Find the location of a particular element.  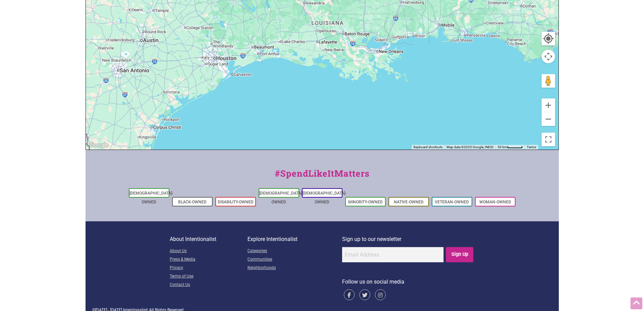

span: Map data ©2025 Google, INEGI is located at coordinates (470, 147).